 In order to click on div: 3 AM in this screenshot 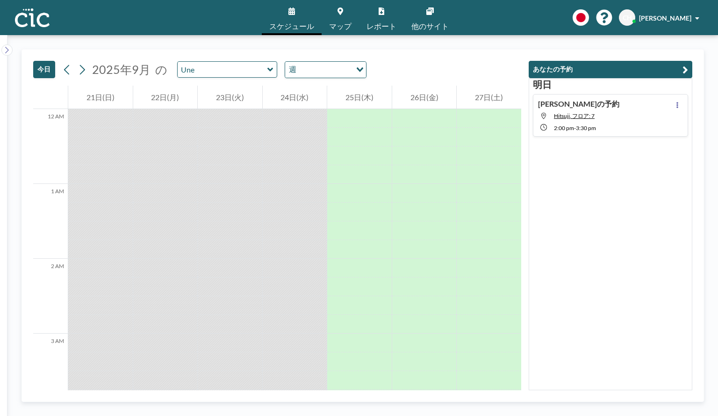, I will do `click(50, 371)`.